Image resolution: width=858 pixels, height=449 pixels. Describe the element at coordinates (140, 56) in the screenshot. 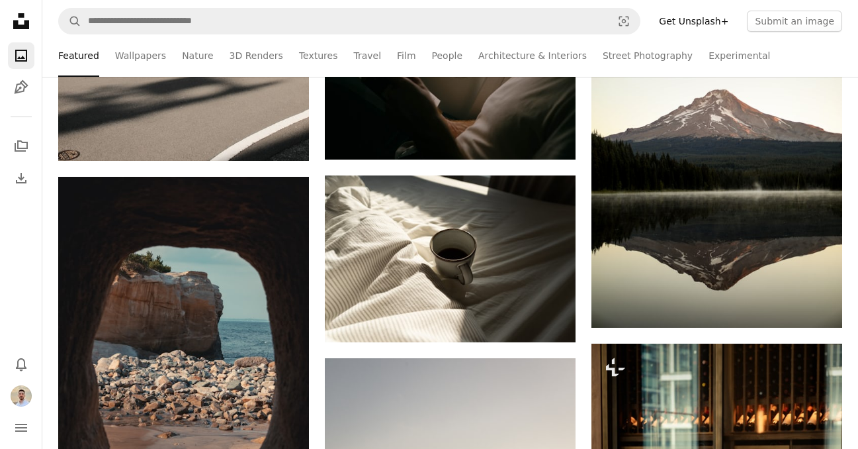

I see `a: Wallpapers` at that location.